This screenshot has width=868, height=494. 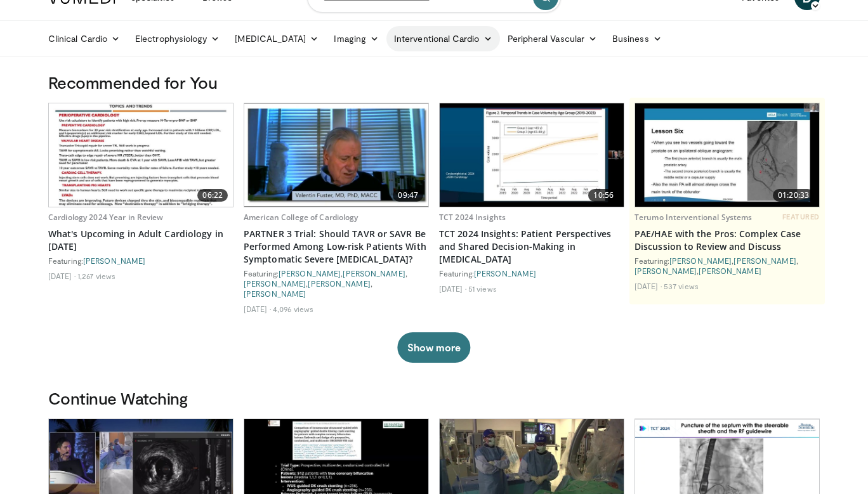 What do you see at coordinates (443, 39) in the screenshot?
I see `a: Interventional Cardio` at bounding box center [443, 39].